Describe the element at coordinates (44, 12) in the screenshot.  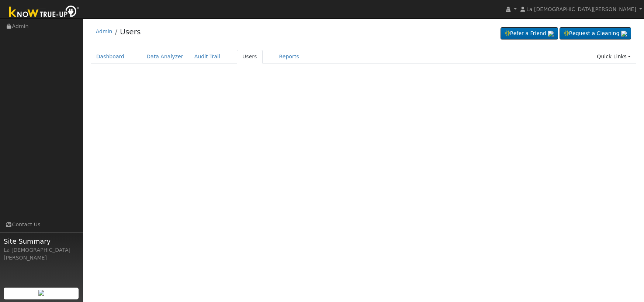
I see `img: Know True-Up` at that location.